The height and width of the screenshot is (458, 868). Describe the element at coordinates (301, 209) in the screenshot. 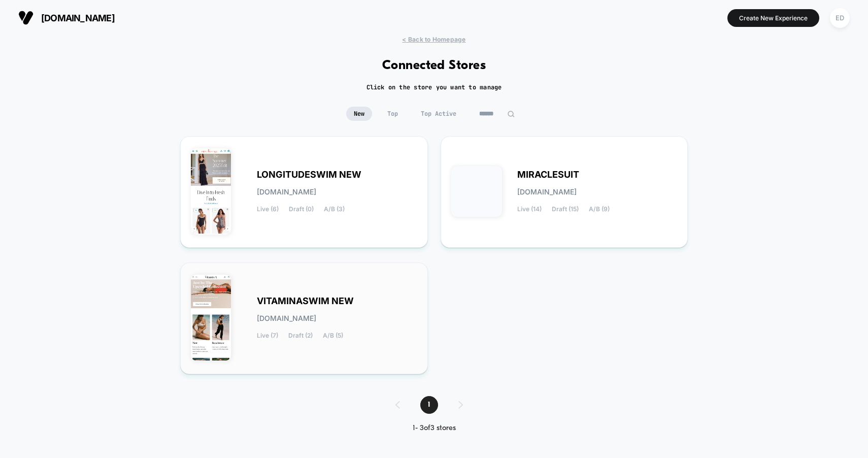

I see `span: Draft (0)` at that location.